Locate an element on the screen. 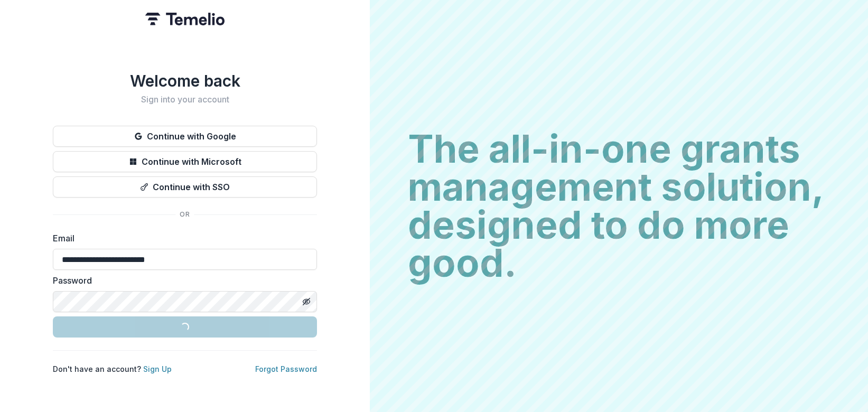 The height and width of the screenshot is (412, 868). button: Continue with Microsoft is located at coordinates (185, 162).